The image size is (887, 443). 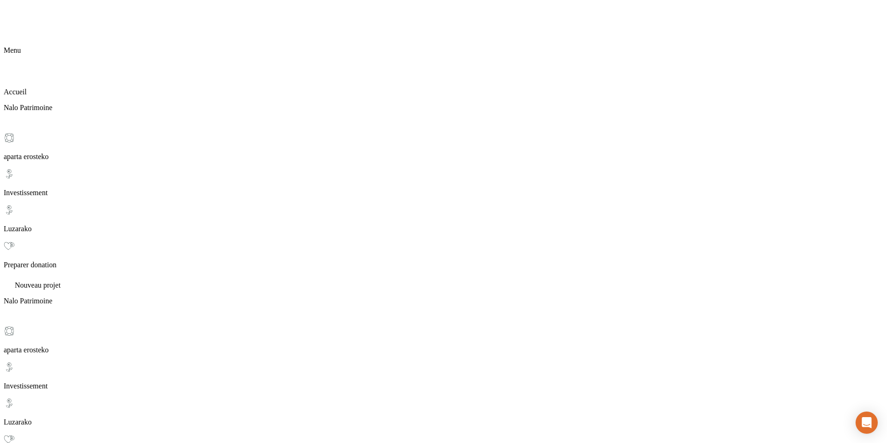 I want to click on div: Nouveau projet, so click(x=444, y=283).